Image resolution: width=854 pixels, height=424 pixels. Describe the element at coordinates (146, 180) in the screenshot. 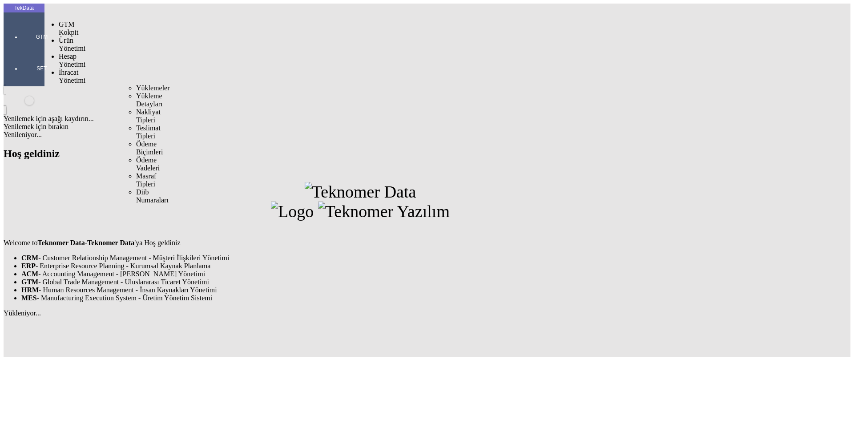

I see `span: Masraf Tipleri` at that location.